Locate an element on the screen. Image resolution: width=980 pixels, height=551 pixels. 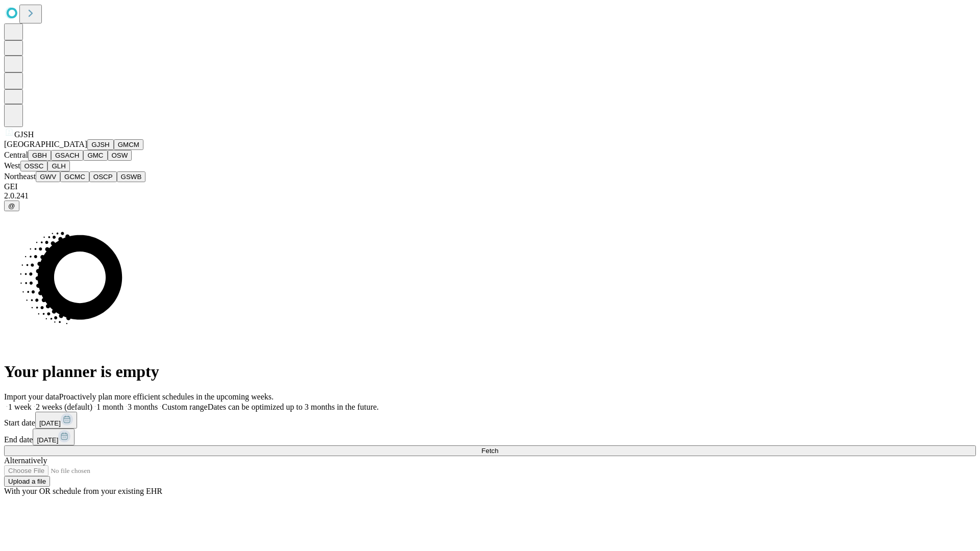
button: GSACH is located at coordinates (67, 155).